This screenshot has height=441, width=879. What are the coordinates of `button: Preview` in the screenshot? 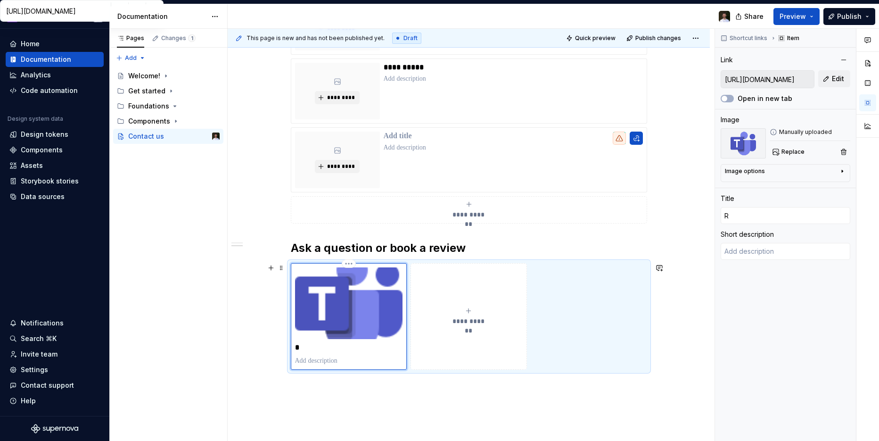 It's located at (797, 17).